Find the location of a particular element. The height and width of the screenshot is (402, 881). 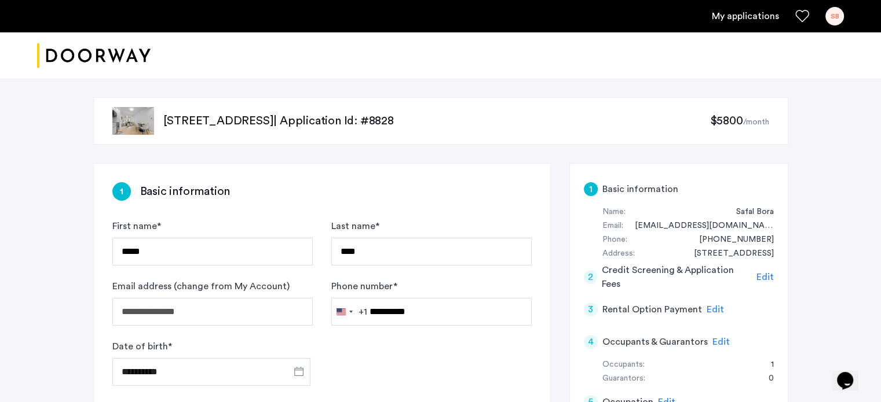

a: Favorites is located at coordinates (802, 16).